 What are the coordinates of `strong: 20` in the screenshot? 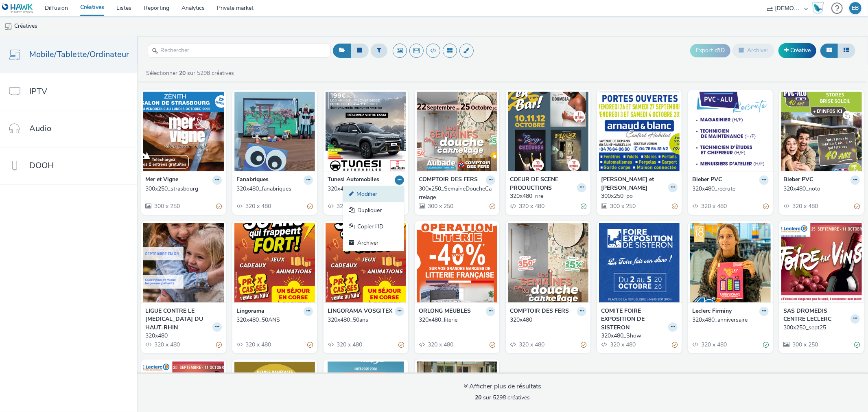 It's located at (182, 73).